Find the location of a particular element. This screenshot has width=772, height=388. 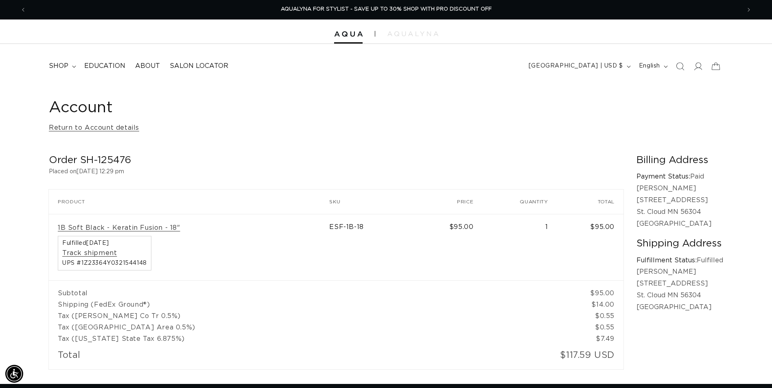

div: Accessibility Menu is located at coordinates (14, 374).